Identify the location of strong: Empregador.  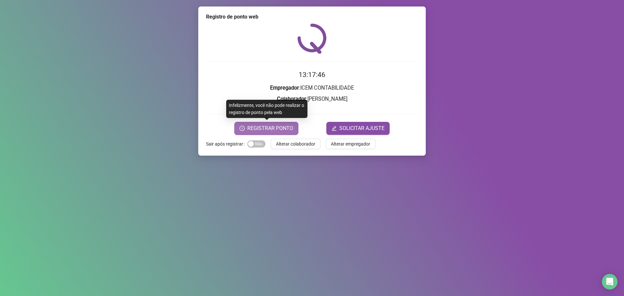
(284, 88).